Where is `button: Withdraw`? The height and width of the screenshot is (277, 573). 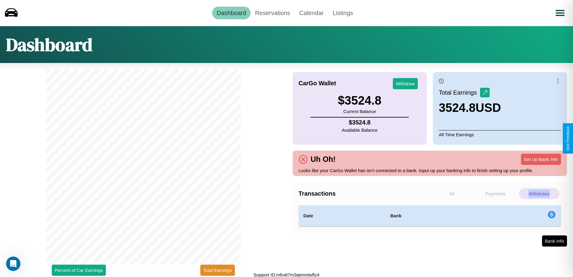
button: Withdraw is located at coordinates (405, 83).